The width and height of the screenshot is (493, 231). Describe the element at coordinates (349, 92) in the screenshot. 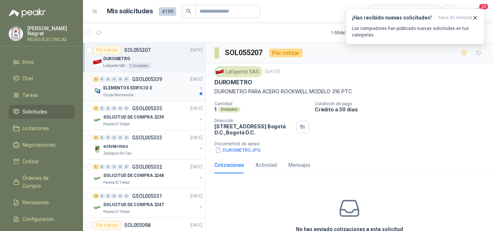

I see `p: DUROMETRO PARA ACERO ROCKWELL MODELO 316 PTC` at that location.